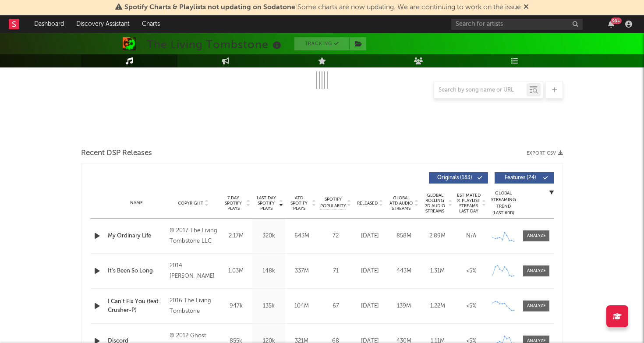 The image size is (644, 343). I want to click on span: Estimated % Playlist Streams Last Day, so click(468, 203).